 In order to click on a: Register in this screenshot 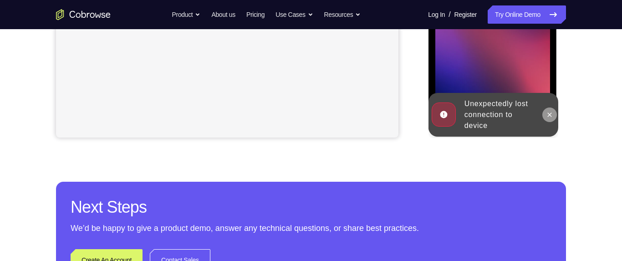, I will do `click(465, 15)`.